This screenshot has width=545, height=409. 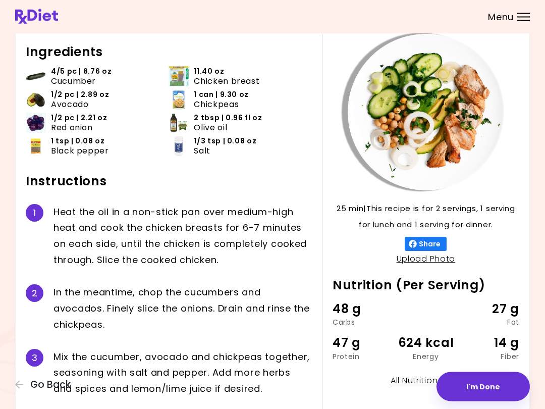 I want to click on div: 14 g, so click(x=488, y=343).